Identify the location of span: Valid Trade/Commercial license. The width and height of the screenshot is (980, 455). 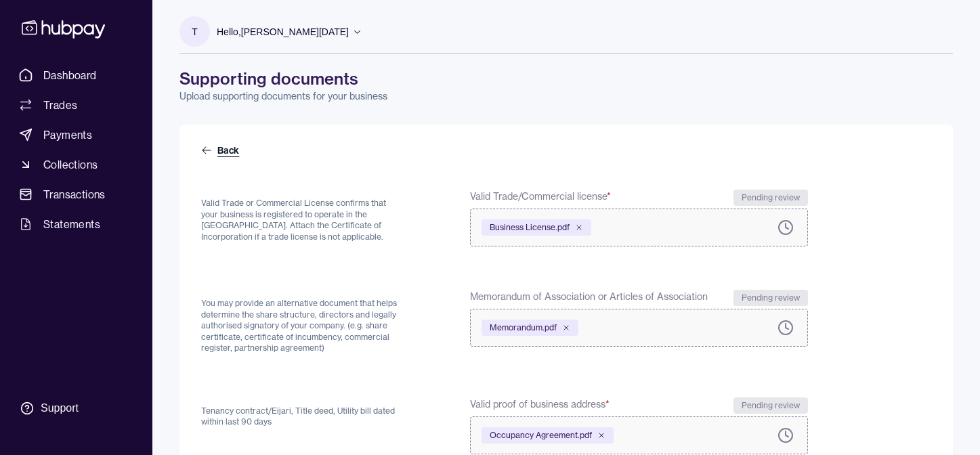
(541, 198).